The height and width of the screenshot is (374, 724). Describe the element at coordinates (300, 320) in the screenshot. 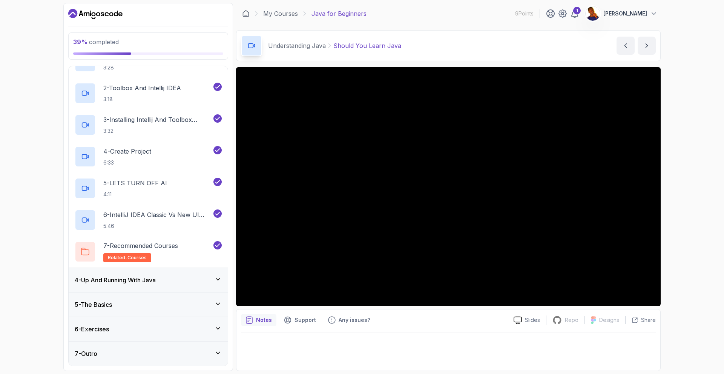

I see `button: Support button` at that location.